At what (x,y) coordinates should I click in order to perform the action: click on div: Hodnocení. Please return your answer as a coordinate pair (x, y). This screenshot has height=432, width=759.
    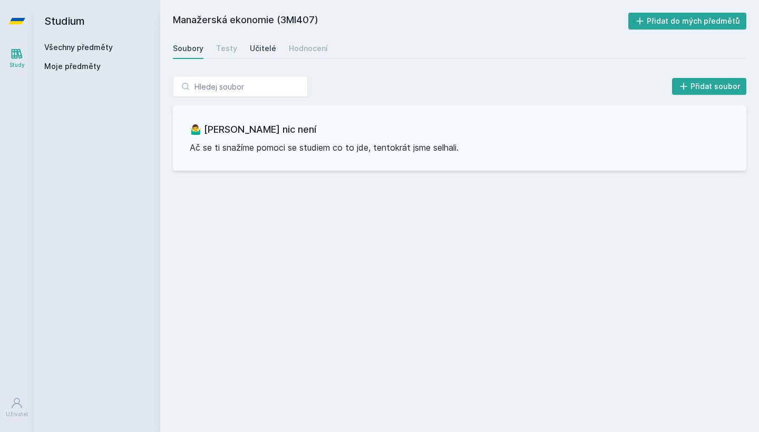
    Looking at the image, I should click on (308, 48).